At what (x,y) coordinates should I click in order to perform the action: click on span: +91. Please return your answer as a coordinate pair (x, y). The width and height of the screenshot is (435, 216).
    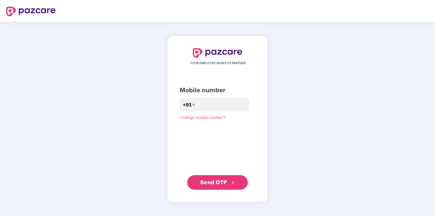
    Looking at the image, I should click on (187, 105).